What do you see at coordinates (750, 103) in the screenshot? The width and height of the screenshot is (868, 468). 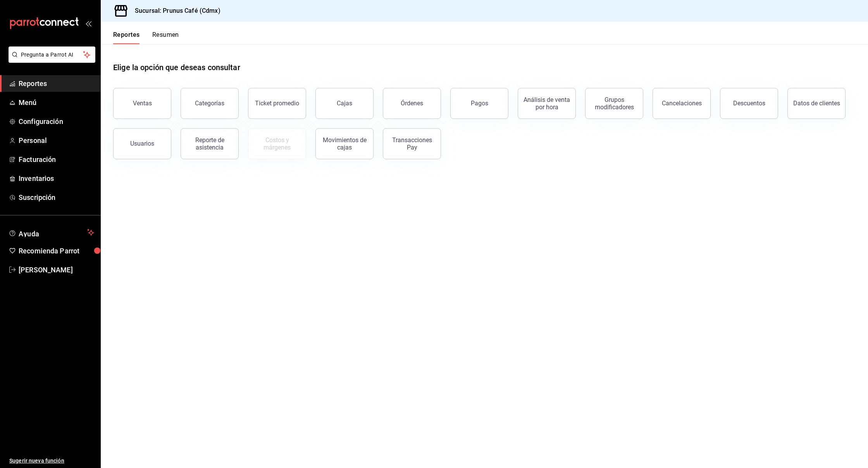 I see `div: Descuentos` at bounding box center [750, 103].